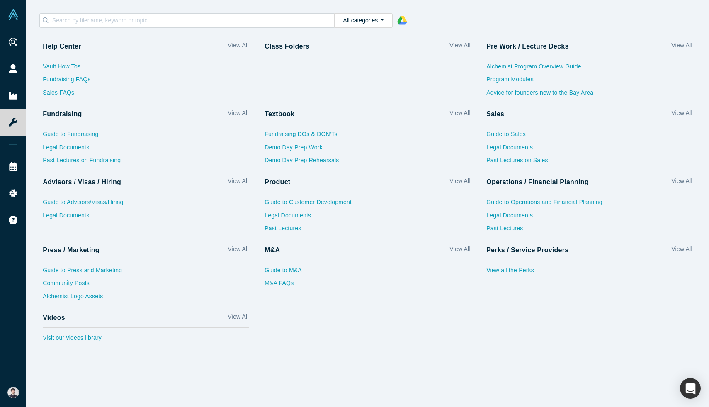  I want to click on a: Guide to Fundraising, so click(146, 136).